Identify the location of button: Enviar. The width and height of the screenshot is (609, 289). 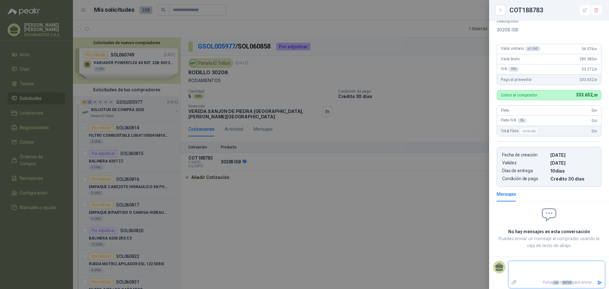
(599, 282).